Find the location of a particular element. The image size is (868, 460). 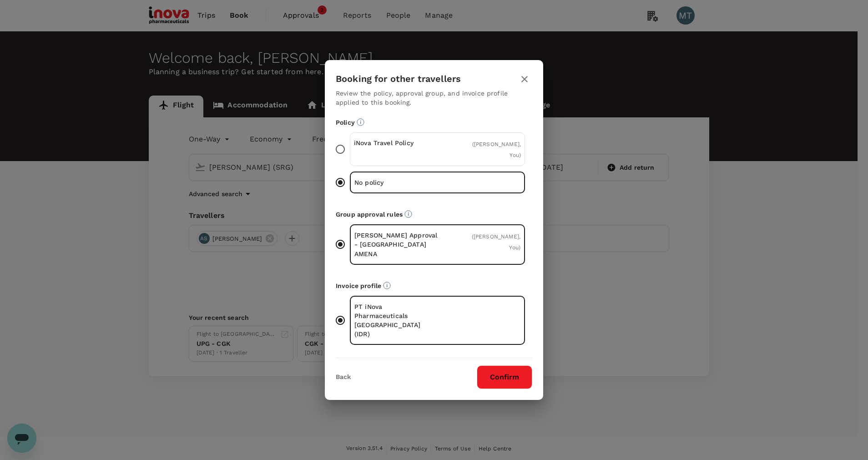

p: No policy is located at coordinates (396, 182).